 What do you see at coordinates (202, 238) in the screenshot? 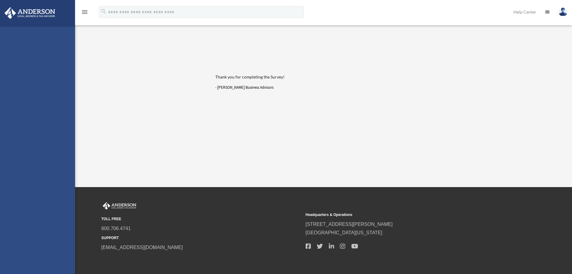
I see `small: SUPPORT` at bounding box center [202, 238].